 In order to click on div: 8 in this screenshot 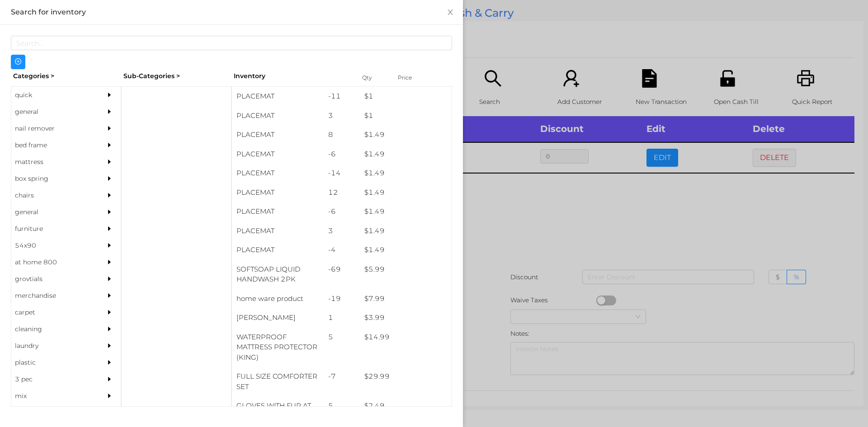, I will do `click(342, 135)`.